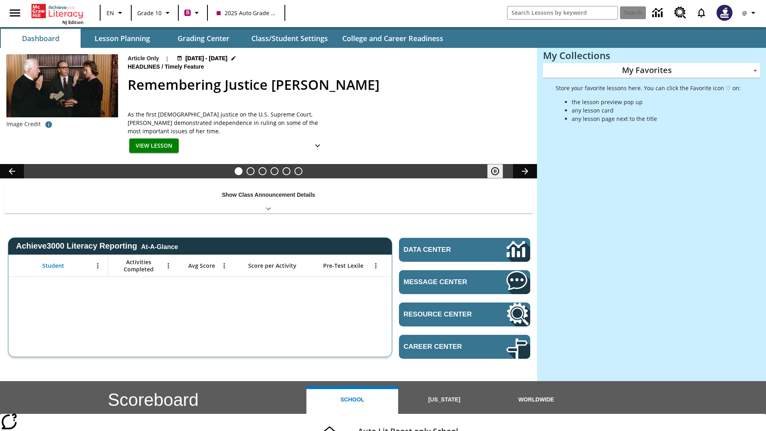 The width and height of the screenshot is (766, 431). What do you see at coordinates (73, 22) in the screenshot?
I see `span: NJ Edition` at bounding box center [73, 22].